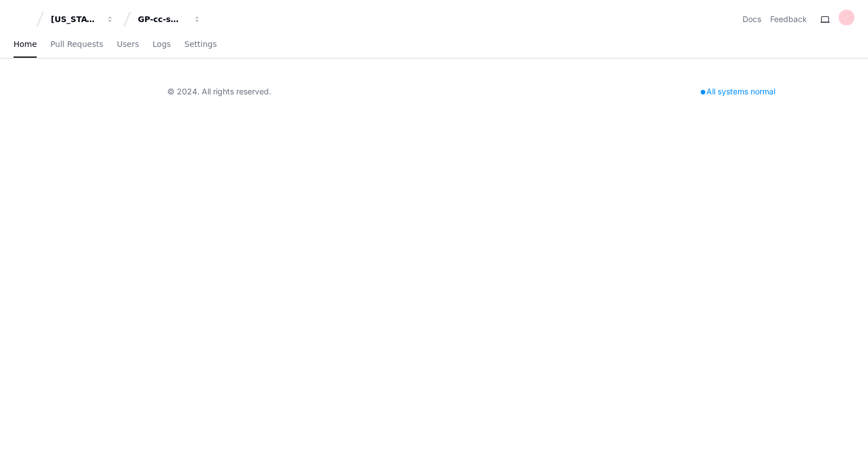  Describe the element at coordinates (220, 91) in the screenshot. I see `div: © 2024. All rights reserved.` at that location.